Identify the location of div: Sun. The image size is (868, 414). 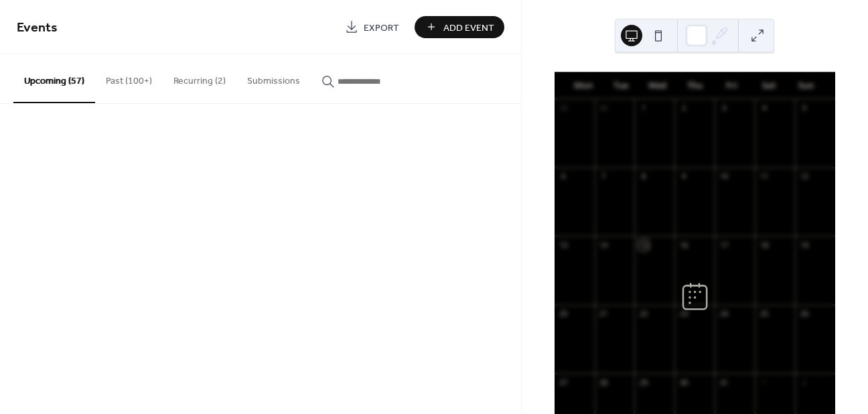
(806, 85).